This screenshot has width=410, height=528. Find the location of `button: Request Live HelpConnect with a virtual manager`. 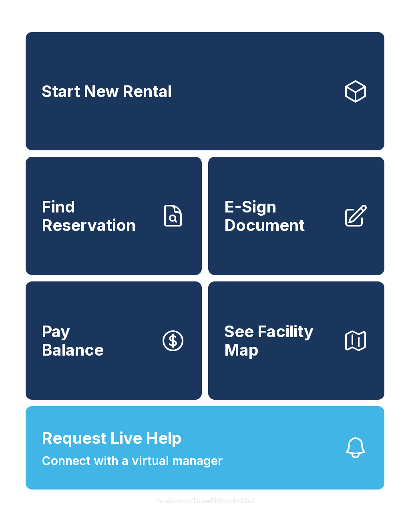

button: Request Live HelpConnect with a virtual manager is located at coordinates (205, 448).